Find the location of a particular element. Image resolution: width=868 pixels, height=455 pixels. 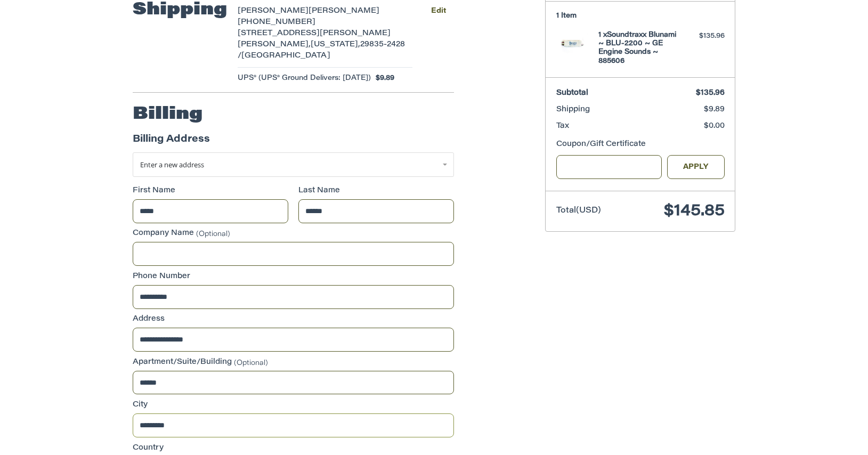

label: City is located at coordinates (293, 405).